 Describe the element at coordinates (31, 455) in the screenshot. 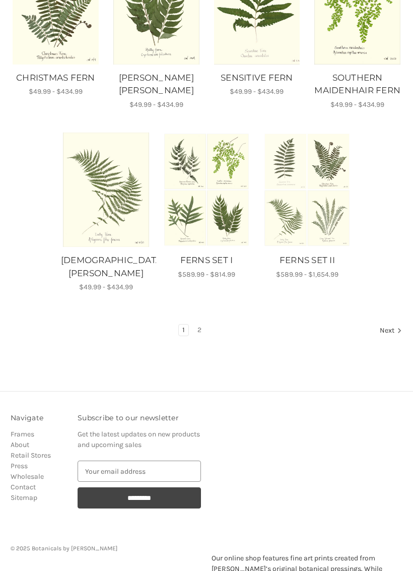

I see `a: Retail Stores` at that location.